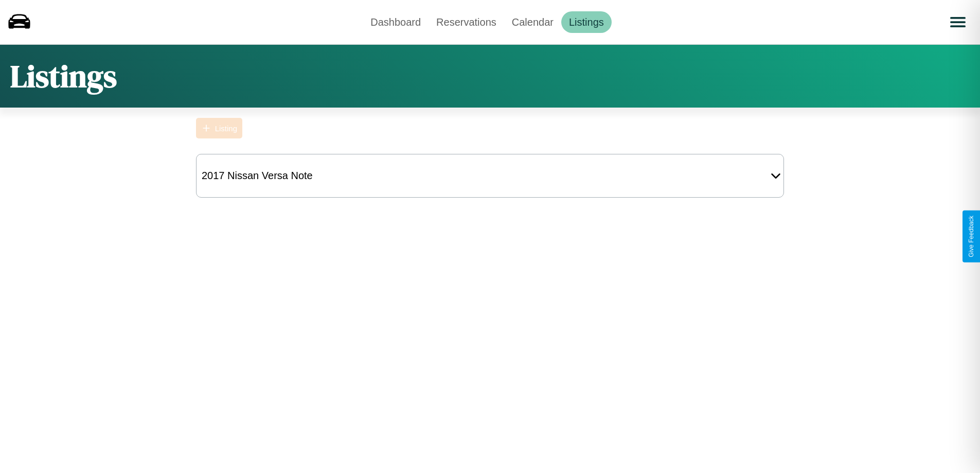 The height and width of the screenshot is (473, 980). Describe the element at coordinates (466, 22) in the screenshot. I see `a: Reservations` at that location.